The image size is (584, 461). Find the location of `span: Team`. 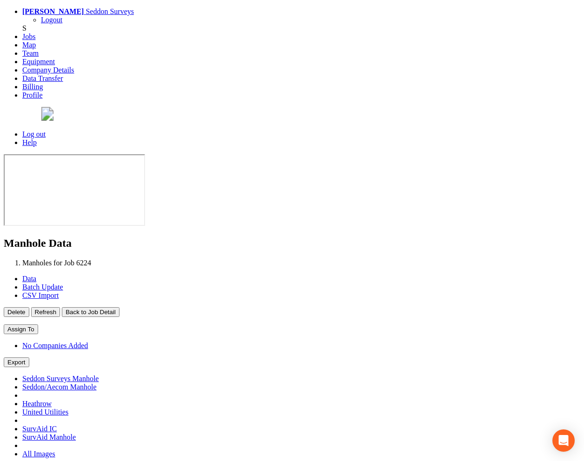

span: Team is located at coordinates (30, 53).